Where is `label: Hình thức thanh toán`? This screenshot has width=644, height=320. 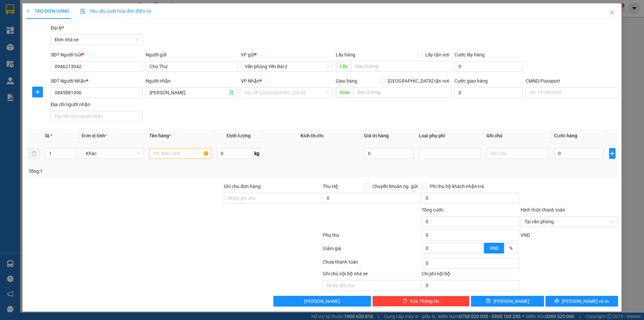 label: Hình thức thanh toán is located at coordinates (543, 210).